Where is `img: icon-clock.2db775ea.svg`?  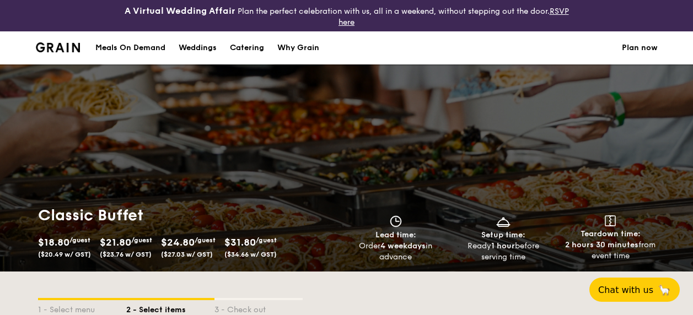
img: icon-clock.2db775ea.svg is located at coordinates (396, 222).